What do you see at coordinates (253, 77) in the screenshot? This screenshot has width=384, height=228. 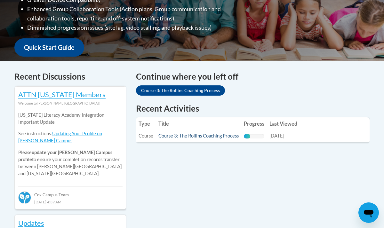 I see `h4: Continue where you left off` at bounding box center [253, 77].